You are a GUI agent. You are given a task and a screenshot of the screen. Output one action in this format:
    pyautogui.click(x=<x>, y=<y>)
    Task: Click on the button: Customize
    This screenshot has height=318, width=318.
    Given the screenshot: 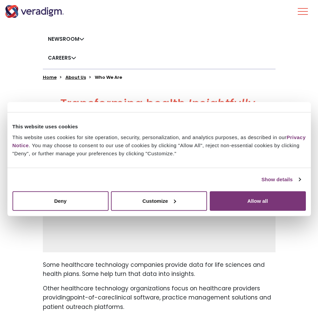 What is the action you would take?
    pyautogui.click(x=159, y=201)
    